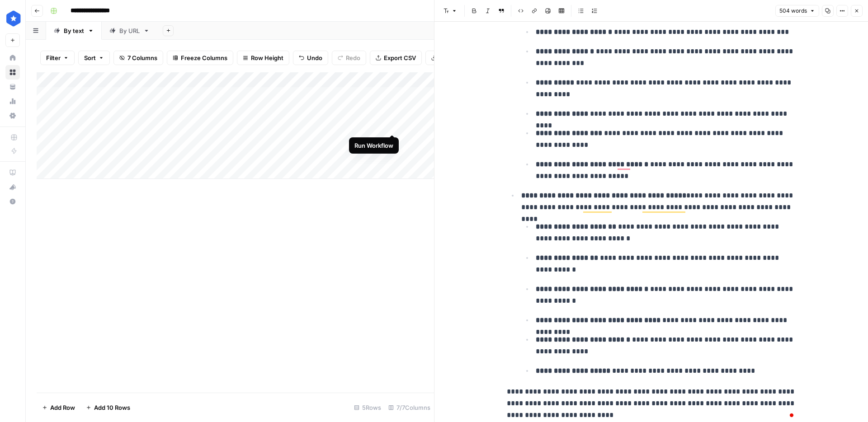 The width and height of the screenshot is (868, 422). I want to click on img: ConsumerAffairs Logo, so click(13, 19).